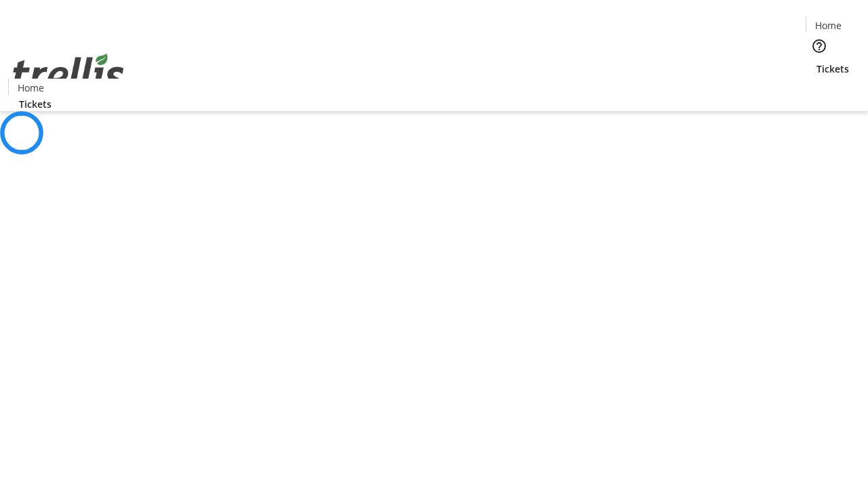 Image resolution: width=868 pixels, height=488 pixels. I want to click on button: Help, so click(819, 46).